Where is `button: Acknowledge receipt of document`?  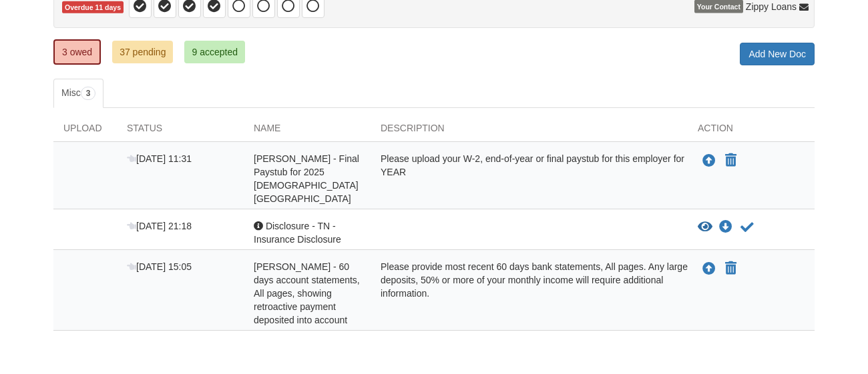
button: Acknowledge receipt of document is located at coordinates (747, 227).